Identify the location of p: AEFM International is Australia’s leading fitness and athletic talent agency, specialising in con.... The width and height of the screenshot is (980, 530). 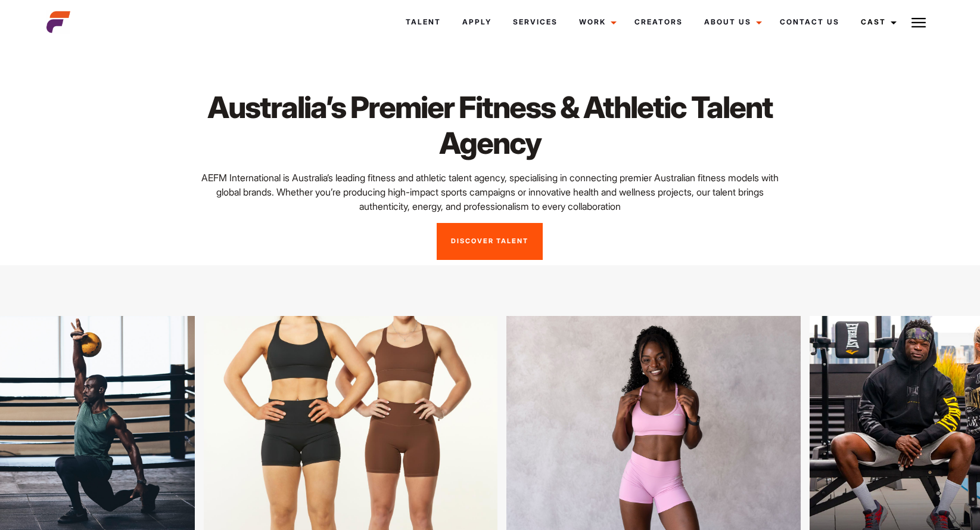
(490, 192).